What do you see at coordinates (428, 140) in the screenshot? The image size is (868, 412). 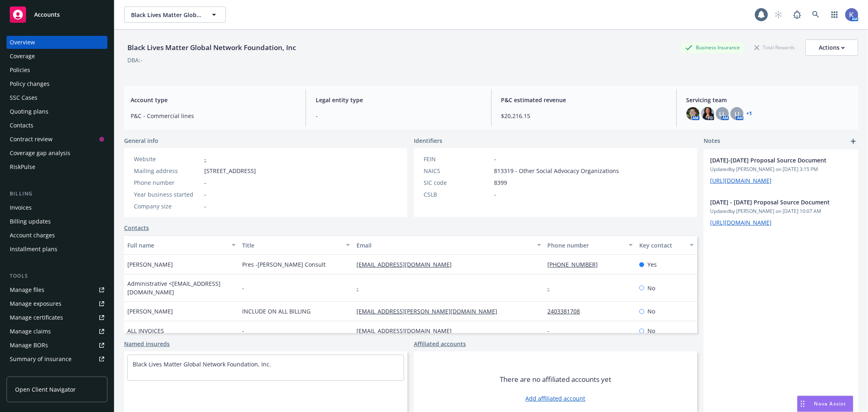 I see `span: Identifiers` at bounding box center [428, 140].